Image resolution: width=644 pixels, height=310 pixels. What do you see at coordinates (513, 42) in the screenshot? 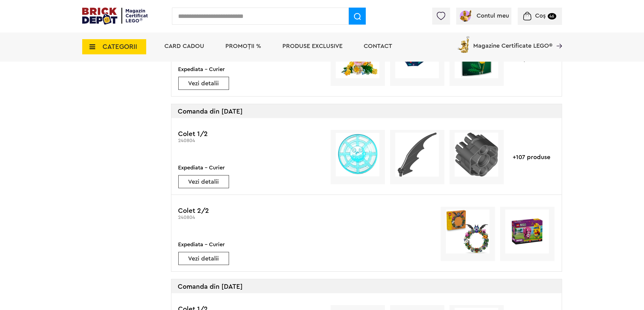
I see `span: Magazine Certificate LEGO®` at bounding box center [513, 42].